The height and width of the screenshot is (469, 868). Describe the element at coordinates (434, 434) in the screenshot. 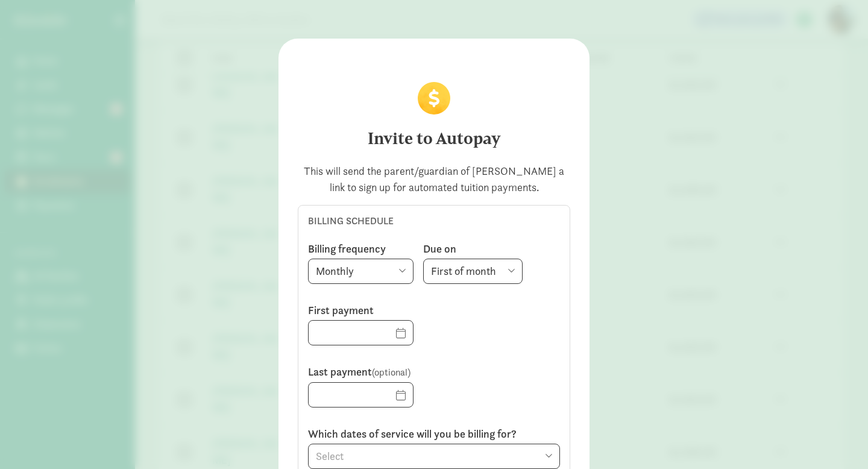

I see `label: Which dates of service will you be billing for?` at that location.